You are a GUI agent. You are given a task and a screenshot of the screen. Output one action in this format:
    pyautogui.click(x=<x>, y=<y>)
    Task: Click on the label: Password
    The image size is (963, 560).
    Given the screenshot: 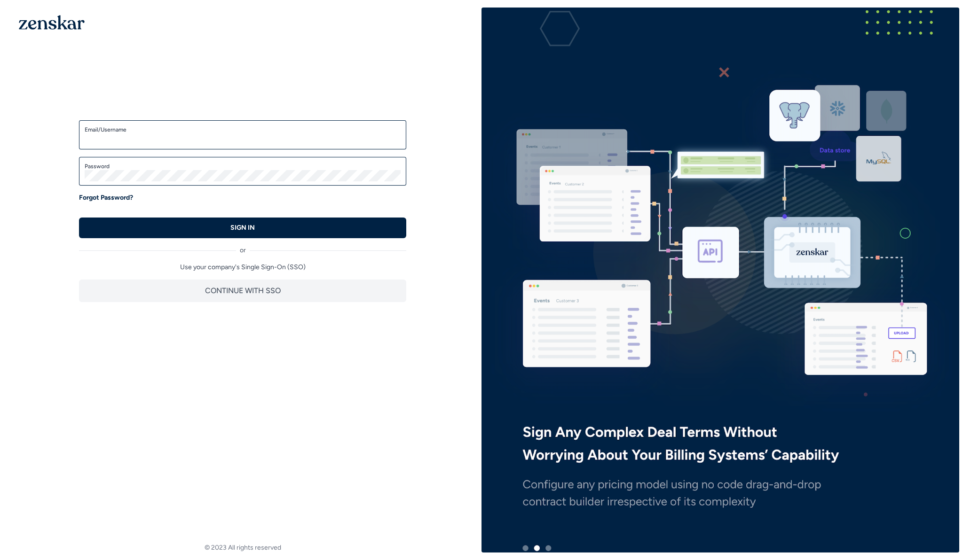 What is the action you would take?
    pyautogui.click(x=243, y=166)
    